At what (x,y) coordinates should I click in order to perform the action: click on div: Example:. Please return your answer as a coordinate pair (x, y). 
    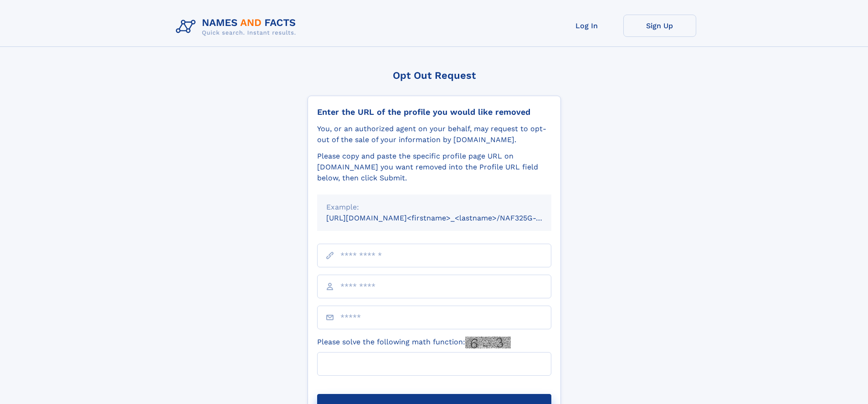
    Looking at the image, I should click on (434, 207).